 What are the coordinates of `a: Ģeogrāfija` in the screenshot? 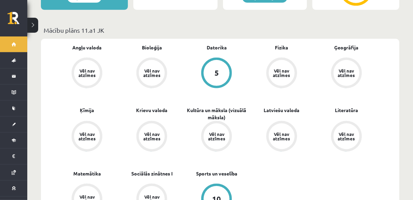 It's located at (346, 47).